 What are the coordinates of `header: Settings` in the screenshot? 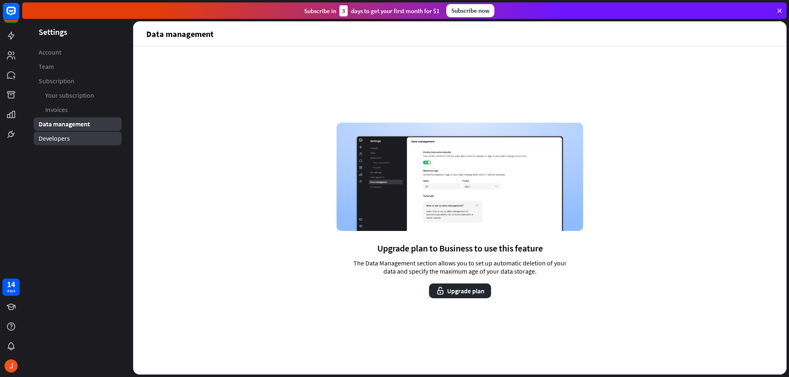 It's located at (78, 32).